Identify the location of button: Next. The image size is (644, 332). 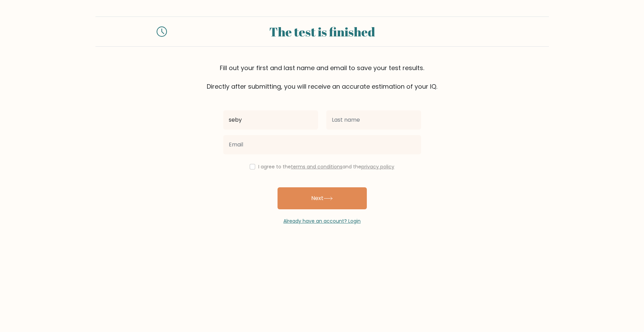
(322, 198).